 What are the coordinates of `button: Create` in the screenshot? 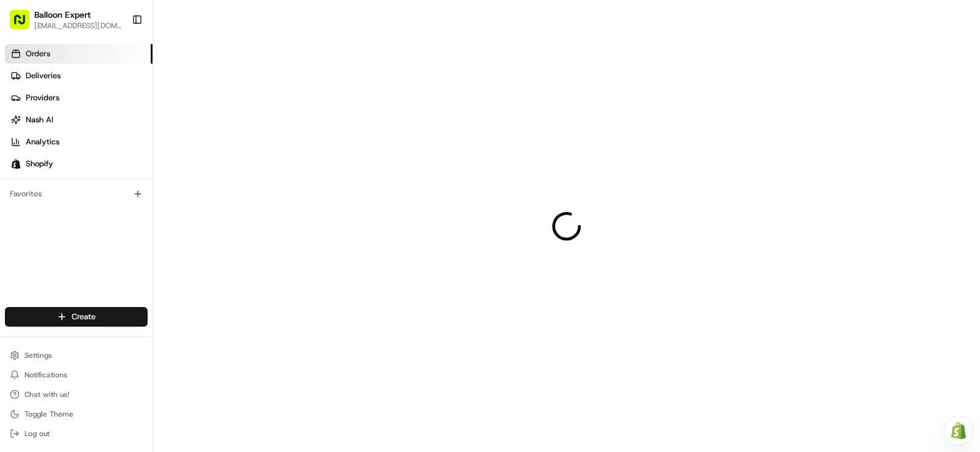 It's located at (76, 317).